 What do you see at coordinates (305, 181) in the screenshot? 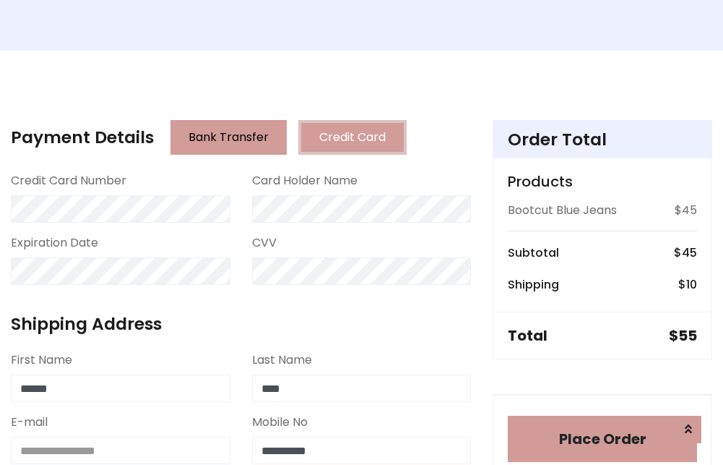
I see `label: Card Holder Name` at bounding box center [305, 181].